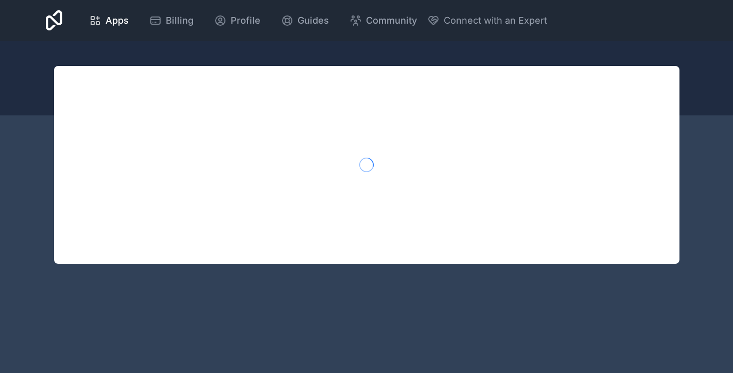 This screenshot has width=733, height=373. What do you see at coordinates (495, 21) in the screenshot?
I see `span: Connect with an Expert` at bounding box center [495, 21].